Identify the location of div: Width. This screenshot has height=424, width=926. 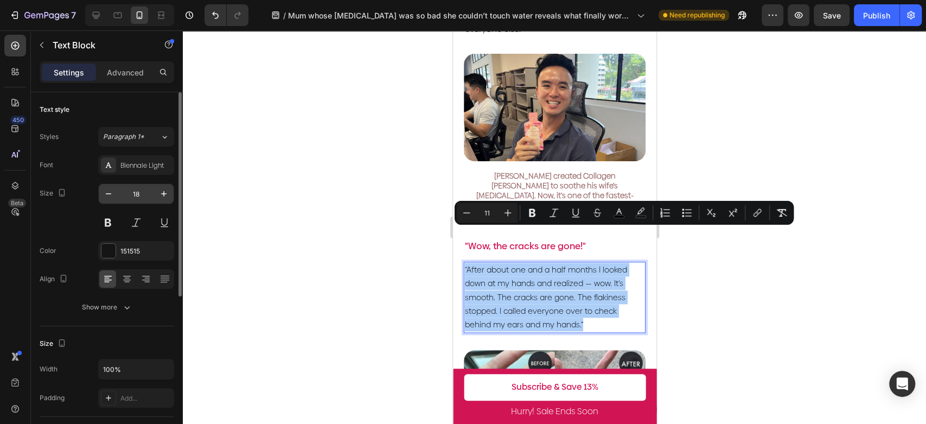
(48, 369).